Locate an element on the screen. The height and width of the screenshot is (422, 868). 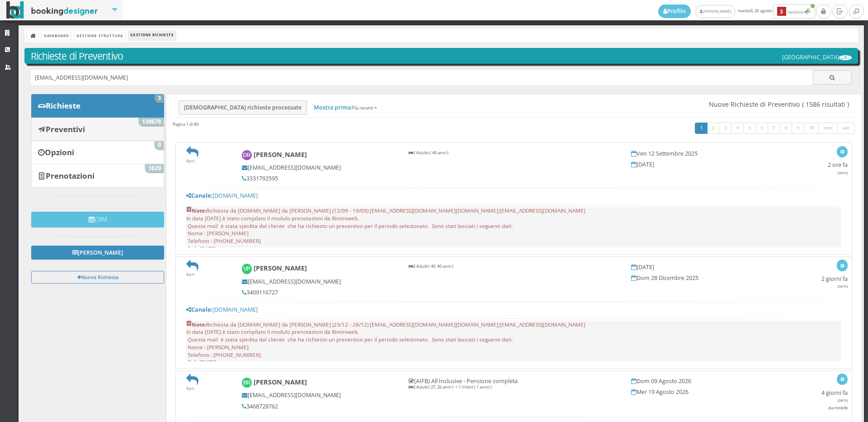
a: Preventivi 138678 is located at coordinates (98, 129).